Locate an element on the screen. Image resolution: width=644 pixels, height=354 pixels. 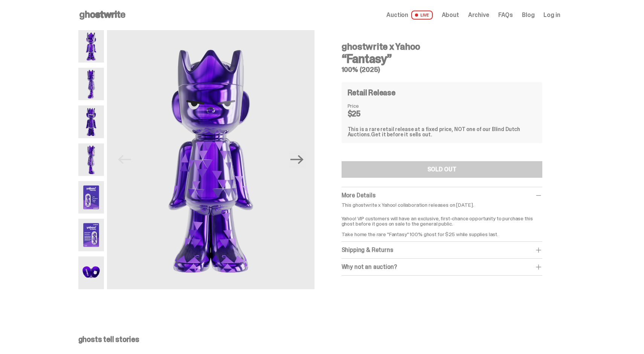
span: Auction is located at coordinates (397, 15).